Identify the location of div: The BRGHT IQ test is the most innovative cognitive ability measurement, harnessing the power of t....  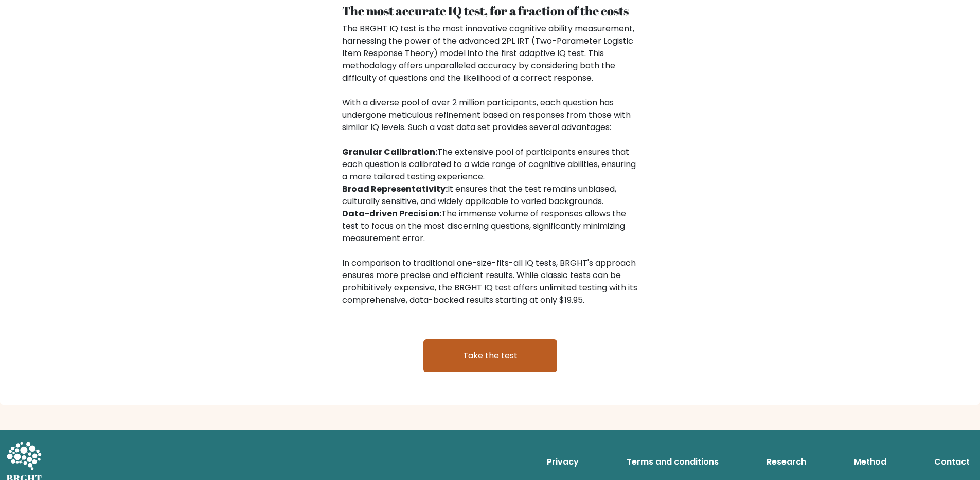
(490, 164).